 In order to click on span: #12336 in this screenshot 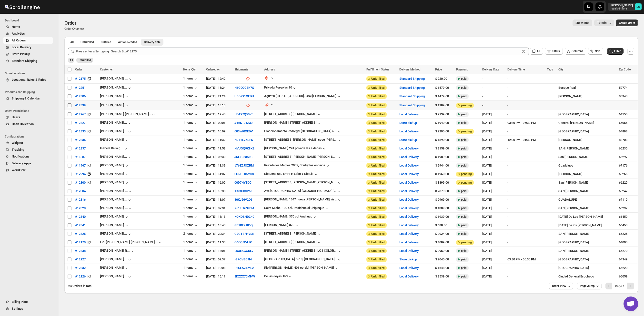, I will do `click(80, 140)`.